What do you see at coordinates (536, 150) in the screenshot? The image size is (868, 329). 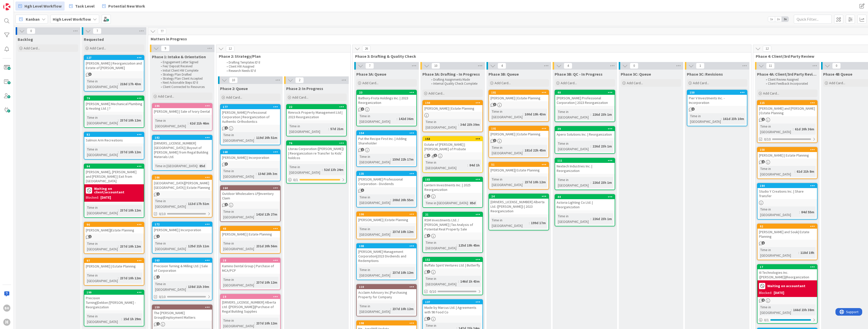 I see `div: 181d 22h 45m` at bounding box center [536, 150].